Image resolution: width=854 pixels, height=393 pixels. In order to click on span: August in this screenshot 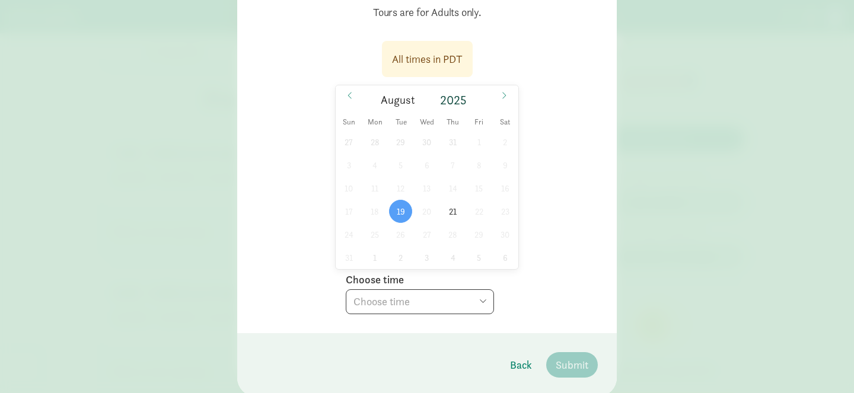, I will do `click(398, 100)`.